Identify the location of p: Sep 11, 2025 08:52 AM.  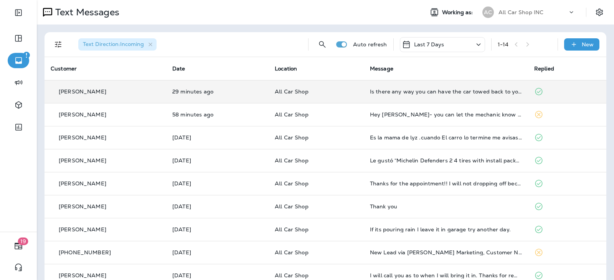
(217, 161).